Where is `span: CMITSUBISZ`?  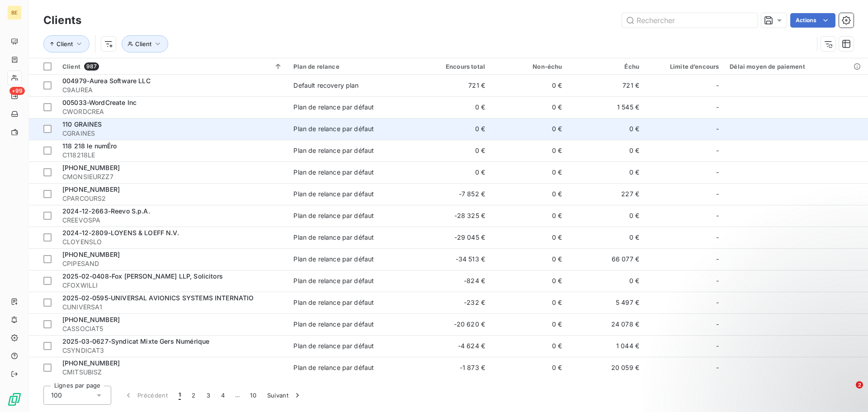
span: CMITSUBISZ is located at coordinates (173, 372).